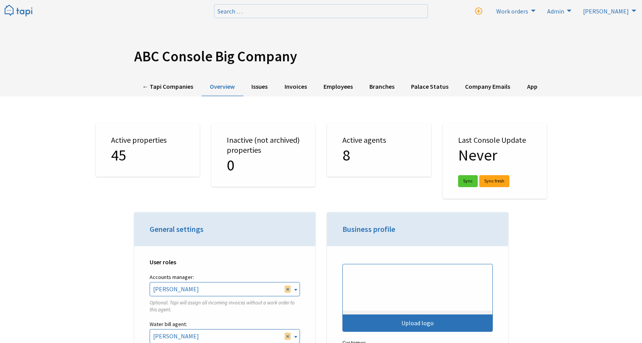 This screenshot has width=642, height=343. I want to click on li: Josh, so click(608, 11).